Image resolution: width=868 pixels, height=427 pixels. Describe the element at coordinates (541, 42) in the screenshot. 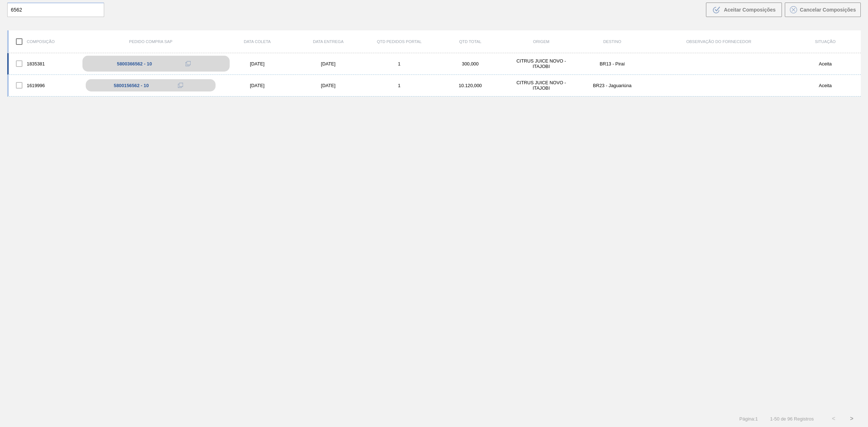

I see `div: Origem` at that location.